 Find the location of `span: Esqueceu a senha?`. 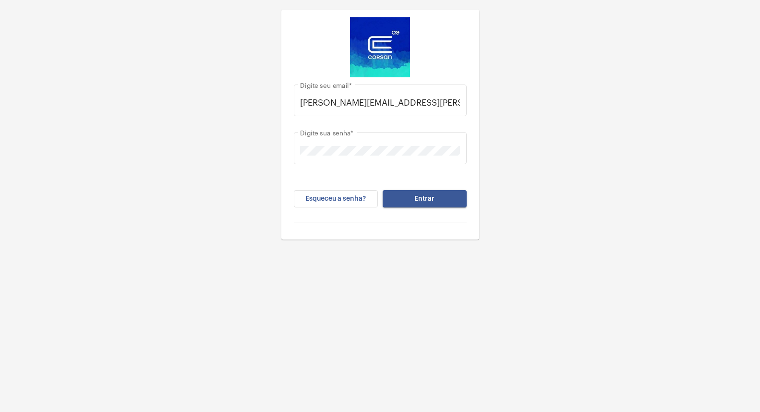

span: Esqueceu a senha? is located at coordinates (336, 199).